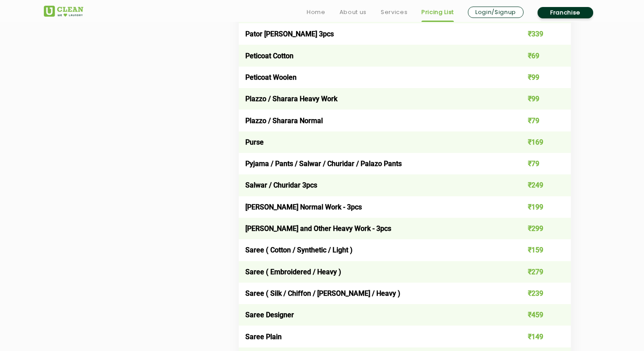  Describe the element at coordinates (372, 120) in the screenshot. I see `td: Plazzo / Sharara Normal` at that location.